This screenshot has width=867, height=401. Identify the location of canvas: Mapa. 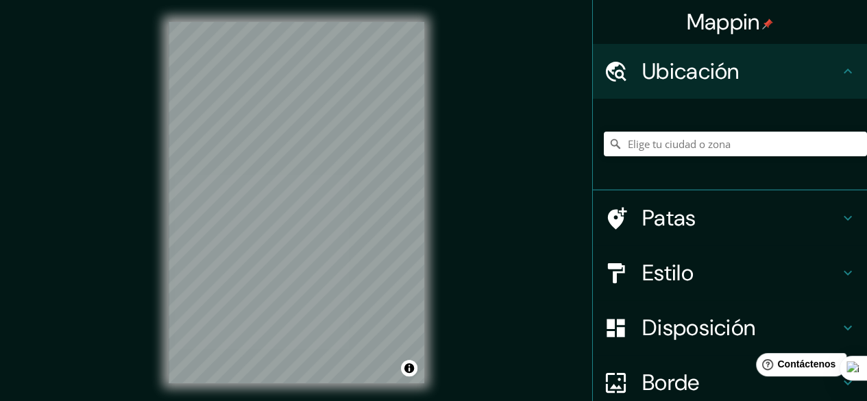
(296, 202).